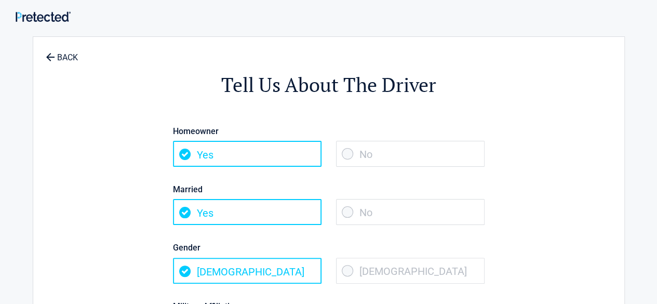 Image resolution: width=657 pixels, height=304 pixels. Describe the element at coordinates (43, 16) in the screenshot. I see `img: Main Logo` at that location.